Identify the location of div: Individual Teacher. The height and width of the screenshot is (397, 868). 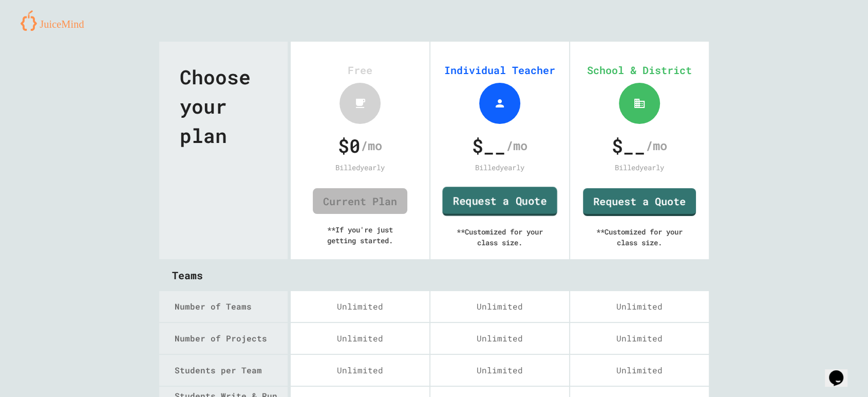
(500, 70).